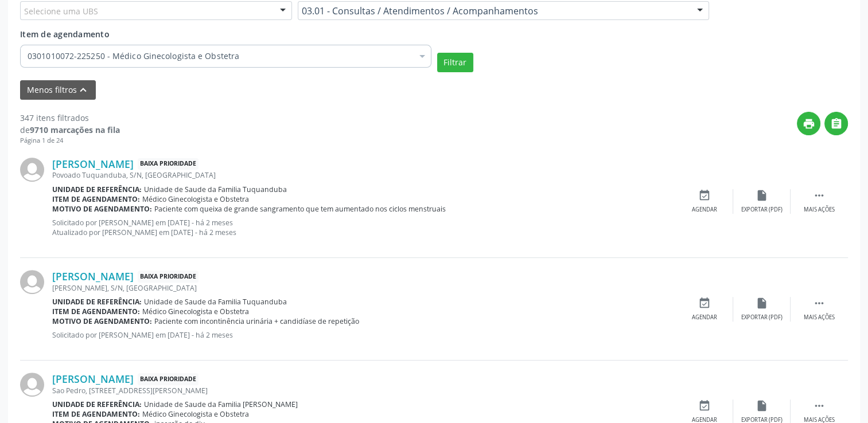  Describe the element at coordinates (809, 124) in the screenshot. I see `i: print` at that location.